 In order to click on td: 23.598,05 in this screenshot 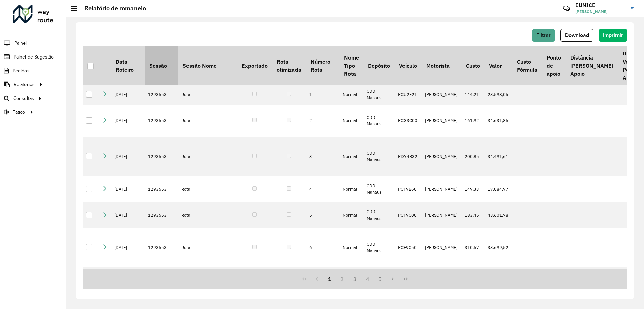, I will do `click(498, 94)`.